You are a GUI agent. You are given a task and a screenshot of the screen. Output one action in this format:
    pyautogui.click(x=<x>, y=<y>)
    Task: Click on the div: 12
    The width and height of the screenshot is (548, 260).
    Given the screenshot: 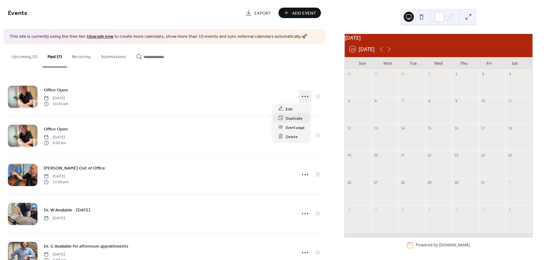 What is the action you would take?
    pyautogui.click(x=349, y=128)
    